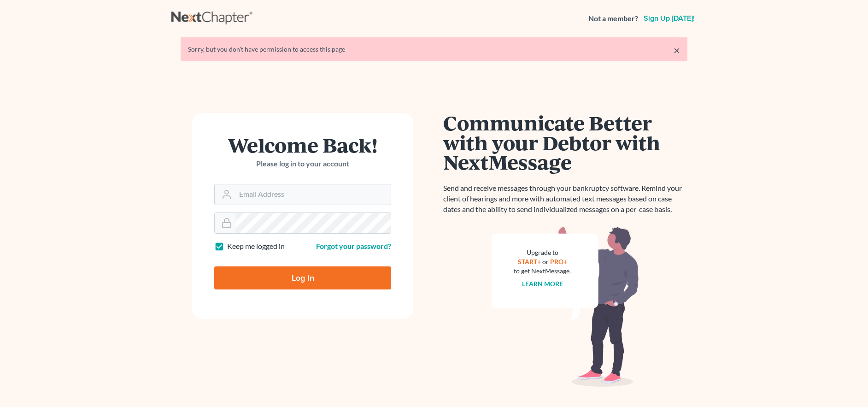 The width and height of the screenshot is (868, 407). What do you see at coordinates (565, 198) in the screenshot?
I see `p: Send and receive messages through your bankruptcy software. Remind your client of hearings and mo...` at bounding box center [565, 198].